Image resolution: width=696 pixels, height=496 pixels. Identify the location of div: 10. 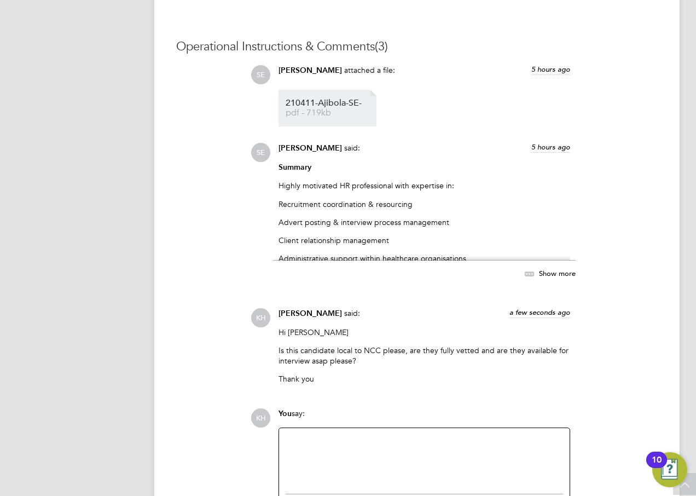
(657, 467).